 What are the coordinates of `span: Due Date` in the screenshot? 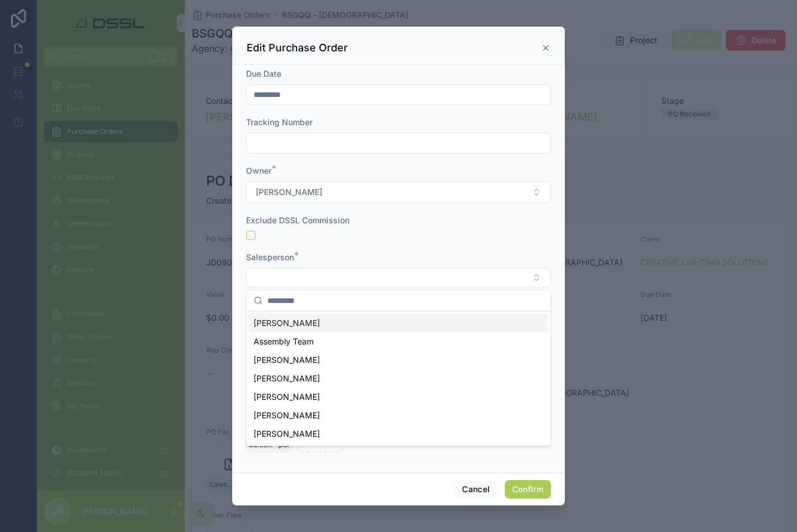 It's located at (264, 73).